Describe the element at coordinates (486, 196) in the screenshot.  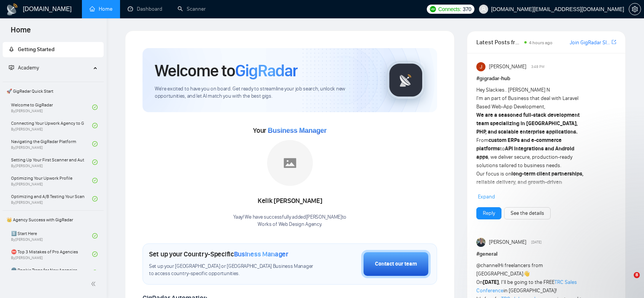
I see `span: Expand` at that location.